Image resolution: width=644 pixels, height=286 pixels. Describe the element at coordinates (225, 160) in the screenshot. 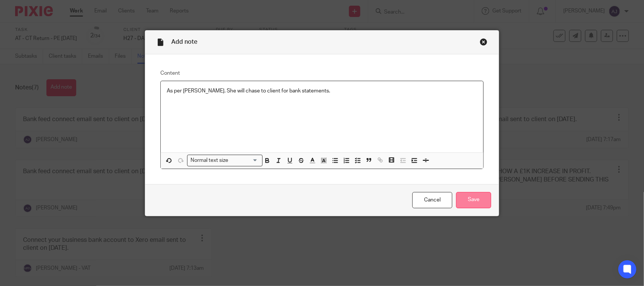

I see `div: Search for option` at that location.